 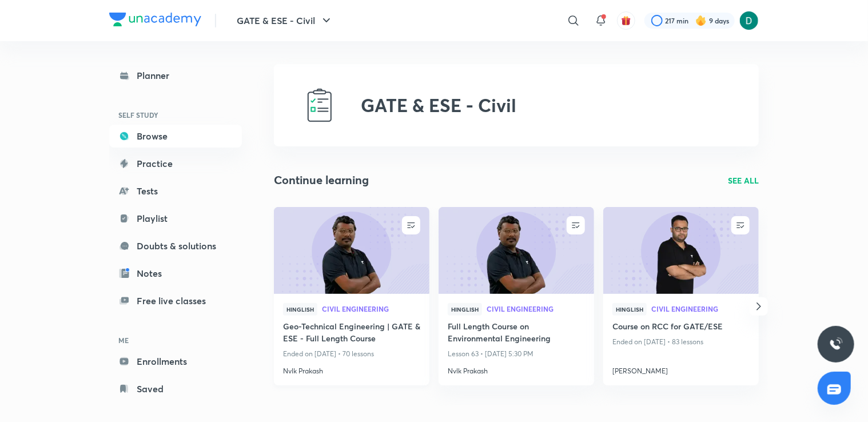 What do you see at coordinates (626, 21) in the screenshot?
I see `button: avatar` at bounding box center [626, 21].